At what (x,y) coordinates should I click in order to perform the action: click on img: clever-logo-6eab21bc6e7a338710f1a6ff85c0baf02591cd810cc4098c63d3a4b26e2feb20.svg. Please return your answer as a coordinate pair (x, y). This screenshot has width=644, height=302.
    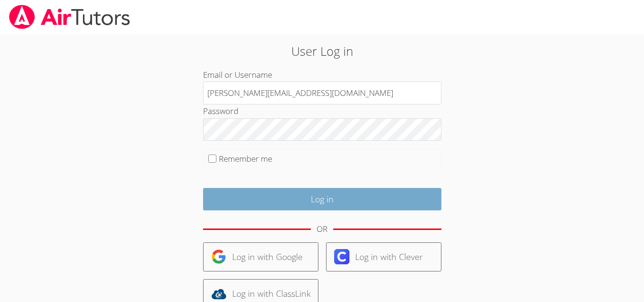
    Looking at the image, I should click on (342, 257).